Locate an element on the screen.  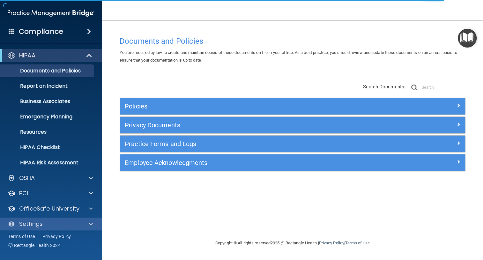
h4: Documents and Policies is located at coordinates (292, 41).